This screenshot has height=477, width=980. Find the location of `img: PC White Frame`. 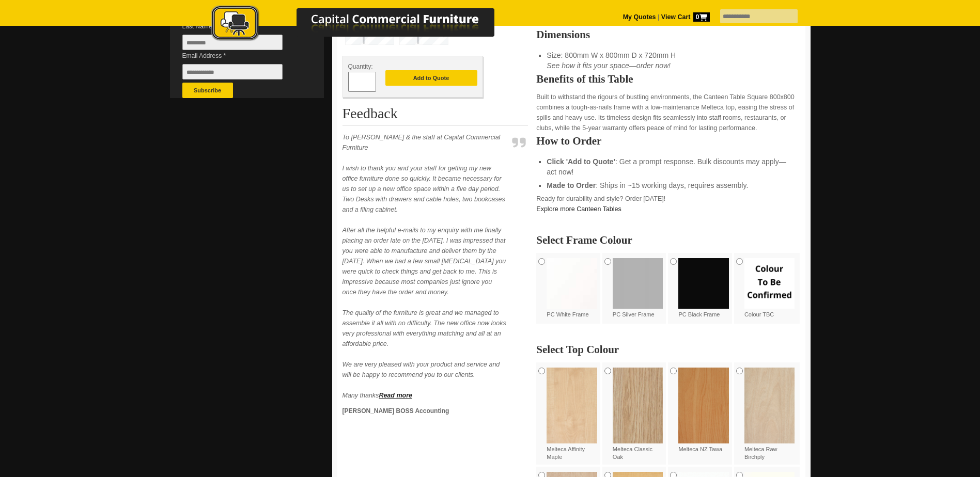

img: PC White Frame is located at coordinates (572, 284).